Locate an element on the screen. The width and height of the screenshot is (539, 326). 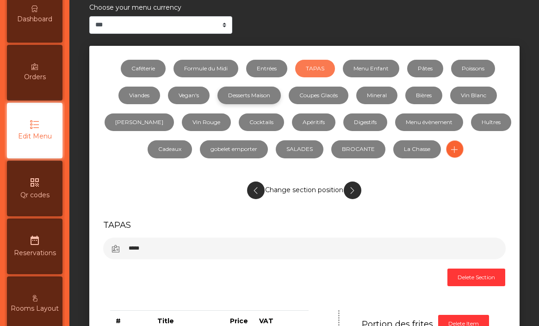
a: Formule du Midi is located at coordinates (206, 69).